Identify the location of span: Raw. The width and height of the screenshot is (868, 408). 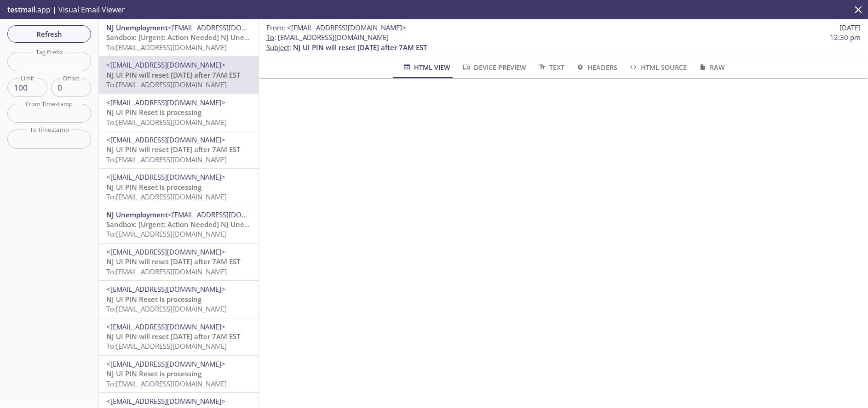
(711, 67).